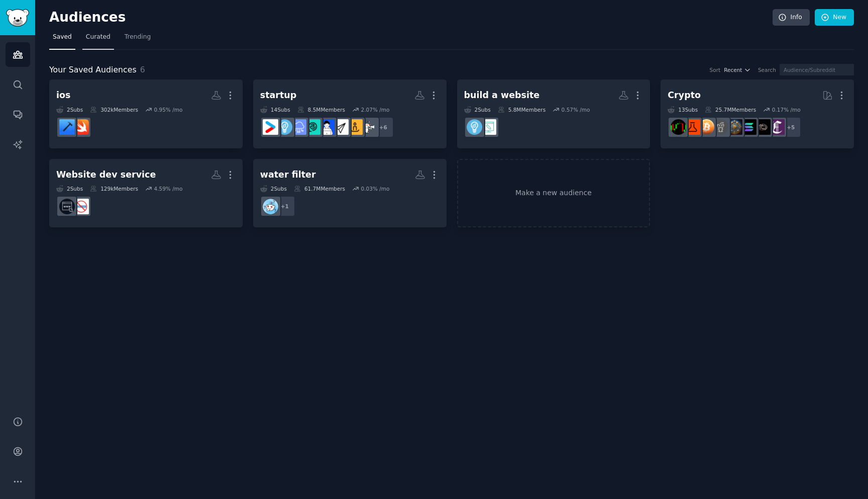 This screenshot has width=868, height=499. What do you see at coordinates (319, 188) in the screenshot?
I see `div: 61.7M Members` at bounding box center [319, 188].